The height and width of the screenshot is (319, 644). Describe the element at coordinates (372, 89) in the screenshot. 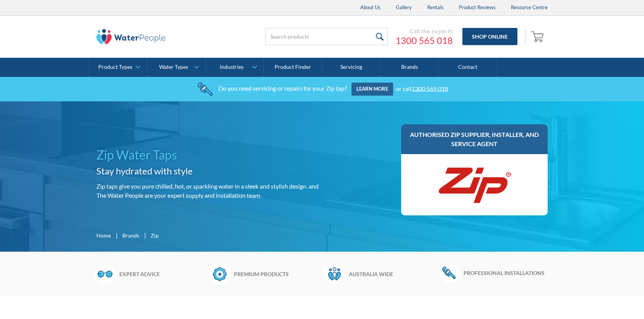

I see `a: Learn more` at that location.